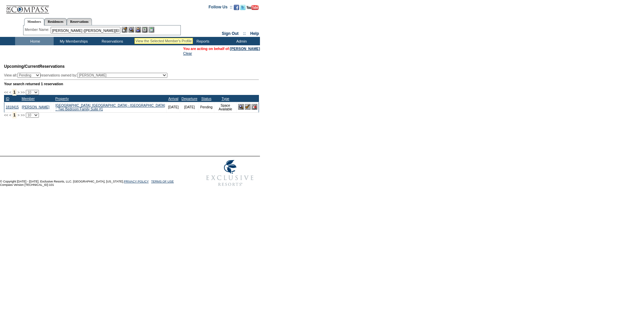 The image size is (644, 317). What do you see at coordinates (151, 30) in the screenshot?
I see `img: b_calculator.gif` at bounding box center [151, 30].